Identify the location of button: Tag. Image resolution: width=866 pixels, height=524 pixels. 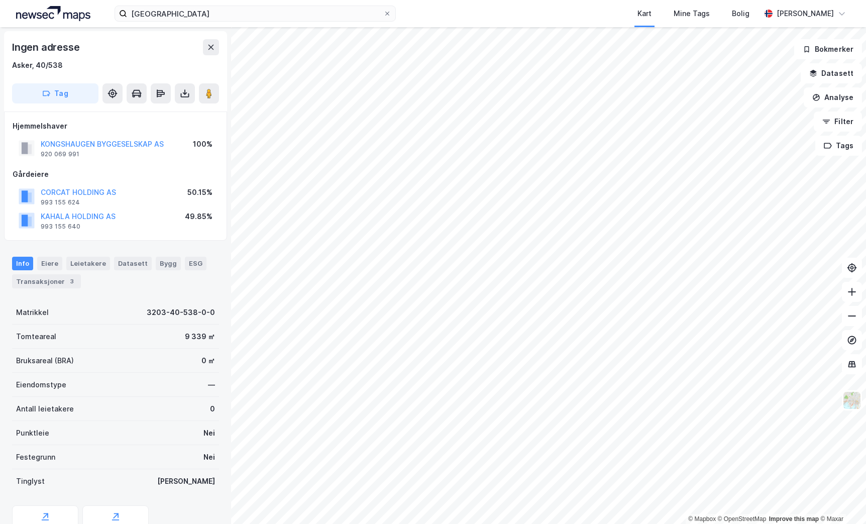
(55, 93).